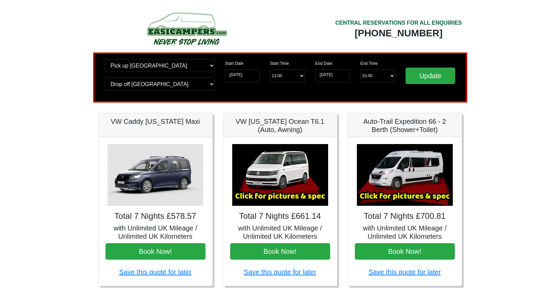 This screenshot has height=296, width=560. I want to click on label: End Time, so click(369, 63).